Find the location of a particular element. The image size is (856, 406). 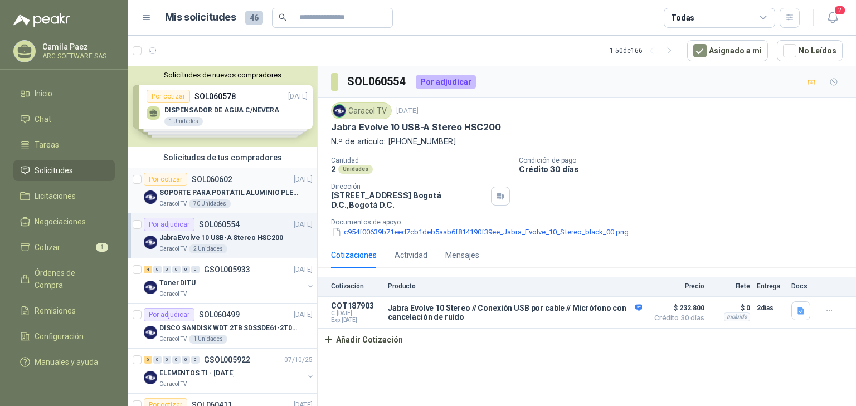

div: Actividad is located at coordinates (411, 255).